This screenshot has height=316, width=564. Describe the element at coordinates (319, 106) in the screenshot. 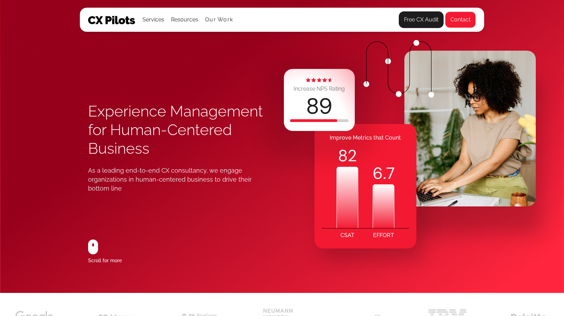

I see `div: 89` at that location.